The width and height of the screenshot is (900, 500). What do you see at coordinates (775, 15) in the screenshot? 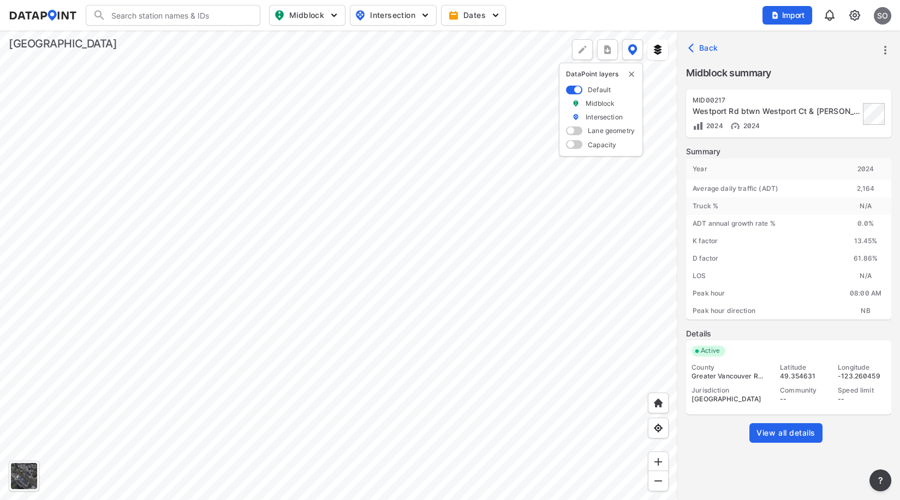
I see `img: file_add.62c1e8a2.svg` at bounding box center [775, 15].